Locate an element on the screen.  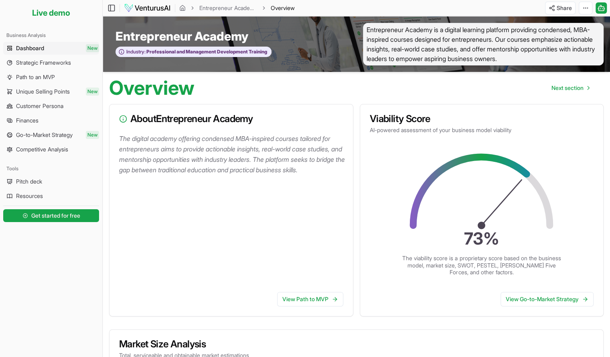
span: Dashboard is located at coordinates (30, 48).